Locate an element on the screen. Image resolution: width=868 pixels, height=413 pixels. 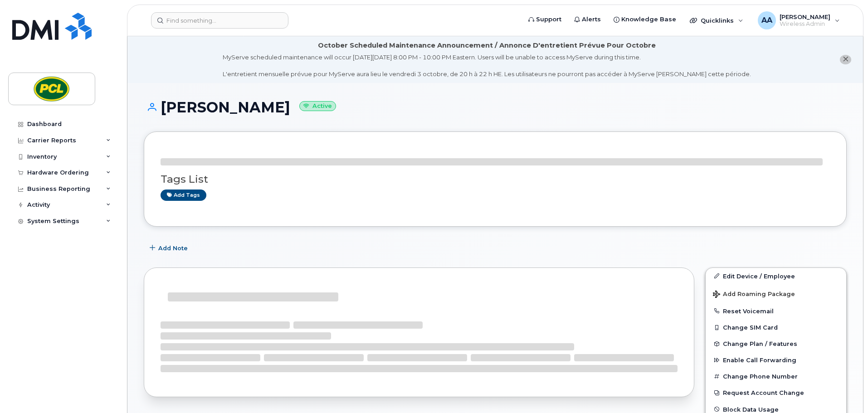
button: Reset Voicemail is located at coordinates (776, 311).